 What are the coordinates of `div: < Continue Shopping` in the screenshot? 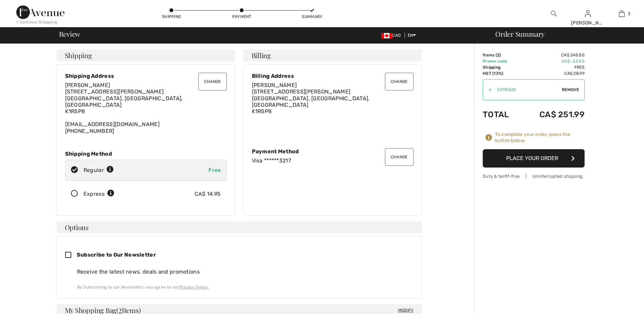 It's located at (36, 22).